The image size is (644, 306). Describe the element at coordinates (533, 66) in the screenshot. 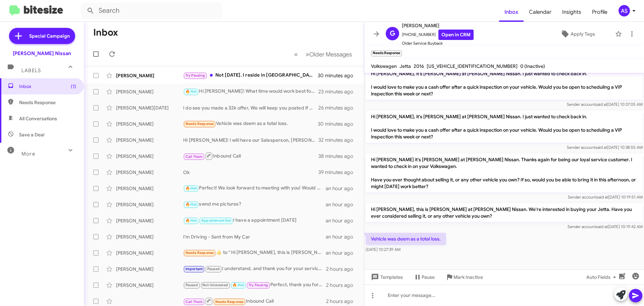

I see `span: 0 (Inactive)` at that location.